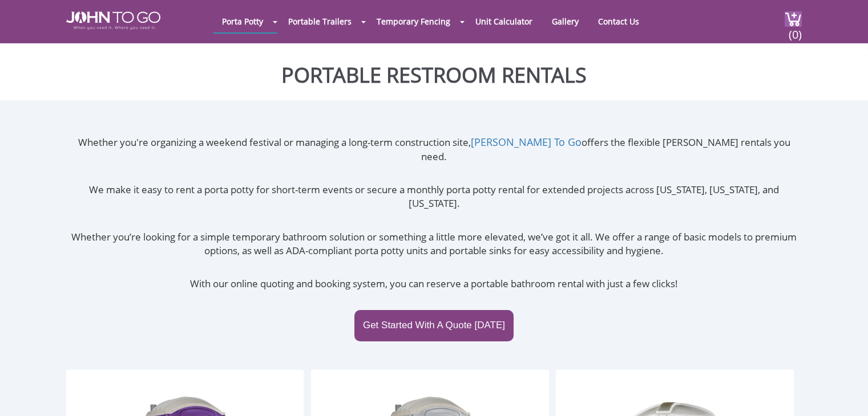  Describe the element at coordinates (434, 149) in the screenshot. I see `p: Whether you're organizing a weekend festival or managing a long-term construction site, offers th...` at that location.